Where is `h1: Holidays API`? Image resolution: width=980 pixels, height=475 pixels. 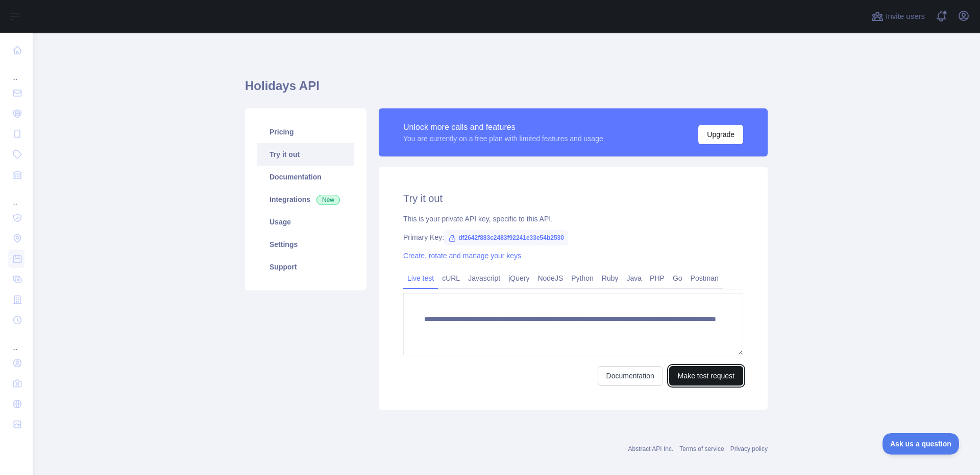 h1: Holidays API is located at coordinates (506, 90).